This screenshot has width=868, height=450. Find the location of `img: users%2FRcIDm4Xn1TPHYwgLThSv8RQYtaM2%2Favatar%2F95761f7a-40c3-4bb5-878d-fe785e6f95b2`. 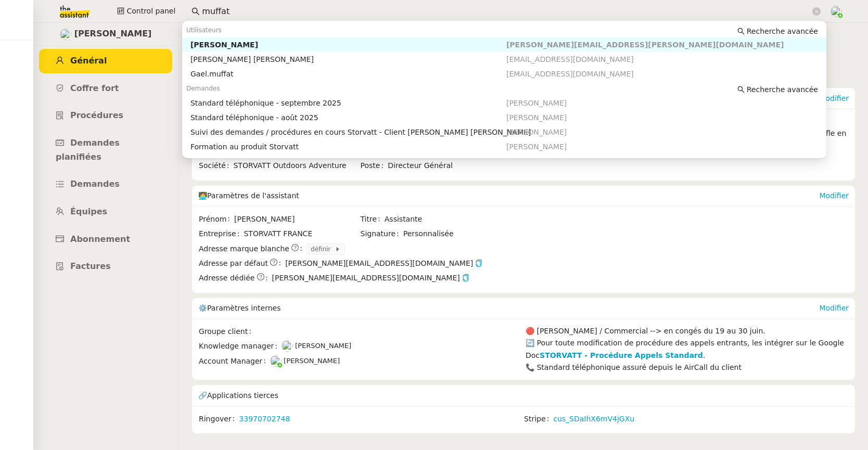

img: users%2FRcIDm4Xn1TPHYwgLThSv8RQYtaM2%2Favatar%2F95761f7a-40c3-4bb5-878d-fe785e6f95b2 is located at coordinates (65, 35).